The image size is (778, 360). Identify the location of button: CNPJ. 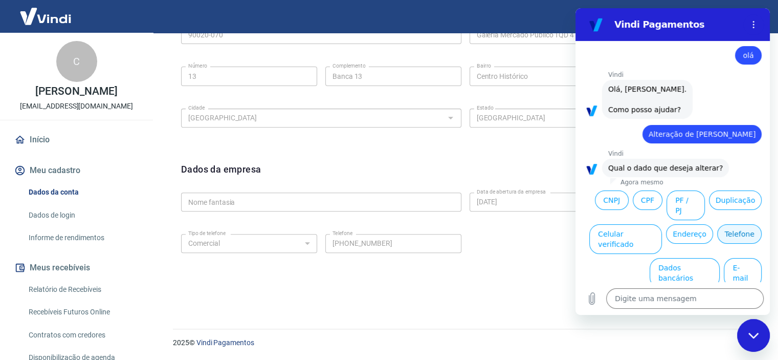
(36, 192).